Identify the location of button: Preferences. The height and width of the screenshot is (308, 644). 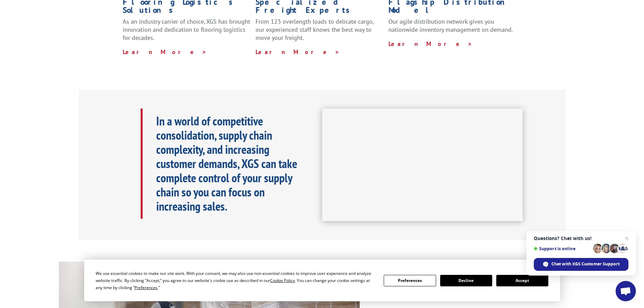
(410, 280).